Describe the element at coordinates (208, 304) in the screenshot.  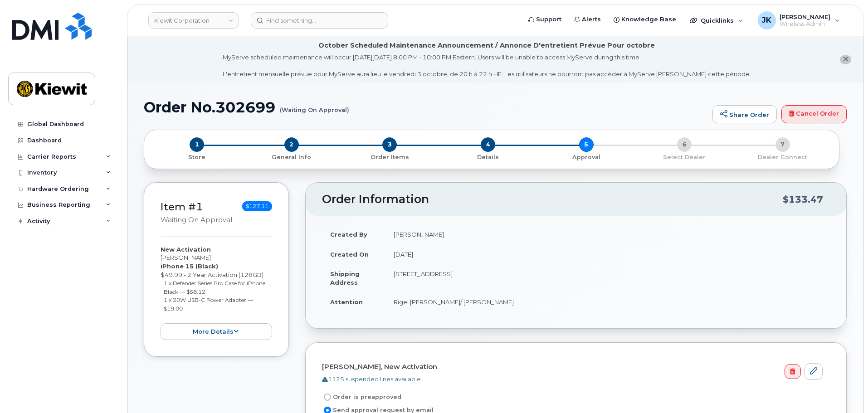
I see `small: 1 x 20W USB-C Power Adapter — $19.00` at that location.